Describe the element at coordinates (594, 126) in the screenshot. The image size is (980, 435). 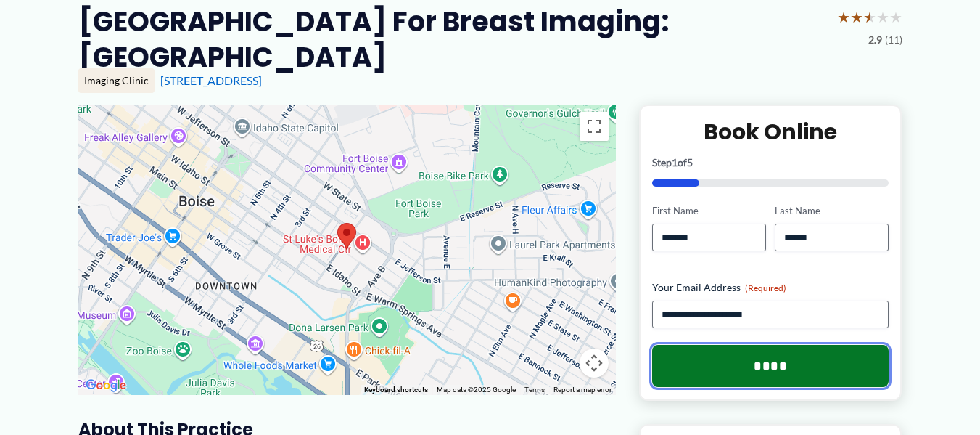
I see `button: Toggle fullscreen view` at that location.